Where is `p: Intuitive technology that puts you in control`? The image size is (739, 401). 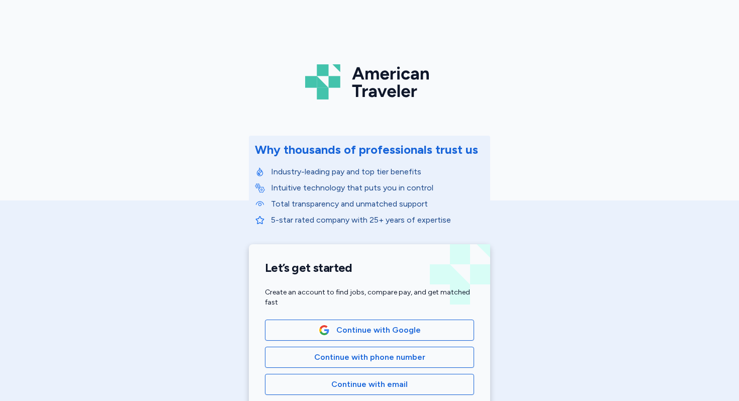 p: Intuitive technology that puts you in control is located at coordinates (377, 188).